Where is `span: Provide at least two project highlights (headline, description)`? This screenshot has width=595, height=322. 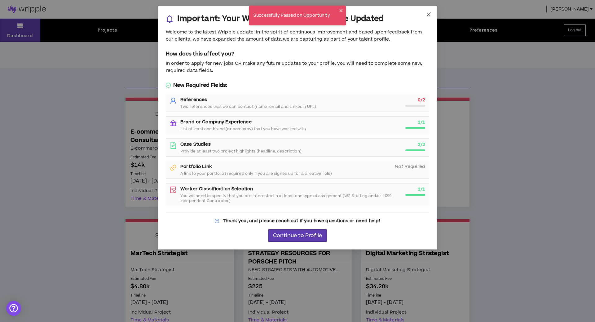 span: Provide at least two project highlights (headline, description) is located at coordinates (241, 151).